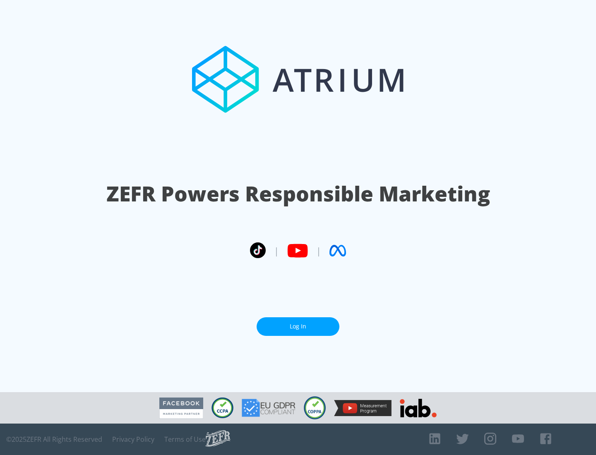  I want to click on span: © 2025 ZEFR All Rights Reserved, so click(54, 439).